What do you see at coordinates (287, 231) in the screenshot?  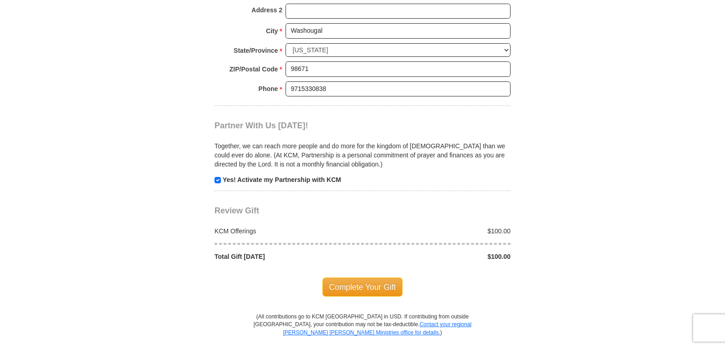 I see `div: KCM Offerings` at bounding box center [287, 231].